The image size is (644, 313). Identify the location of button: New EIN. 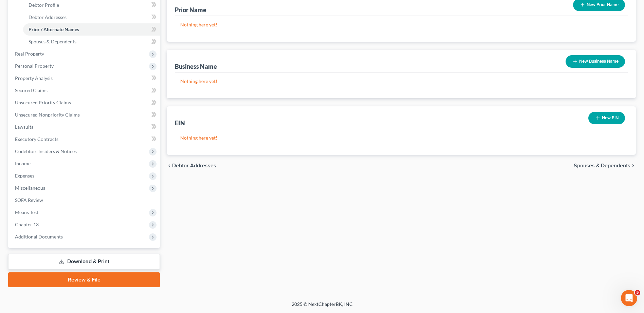
(607, 118).